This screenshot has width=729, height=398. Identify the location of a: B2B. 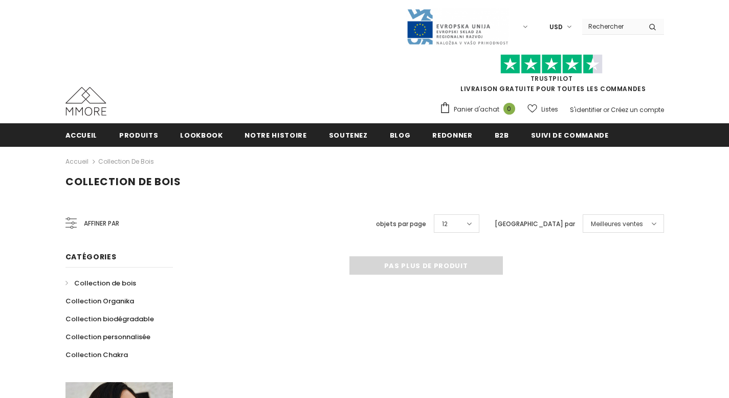
(502, 135).